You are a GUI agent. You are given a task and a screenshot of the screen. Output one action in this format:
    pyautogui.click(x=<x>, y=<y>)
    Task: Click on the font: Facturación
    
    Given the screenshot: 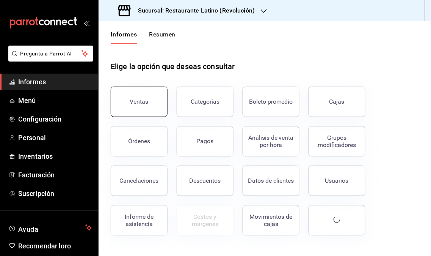 What is the action you would take?
    pyautogui.click(x=36, y=174)
    